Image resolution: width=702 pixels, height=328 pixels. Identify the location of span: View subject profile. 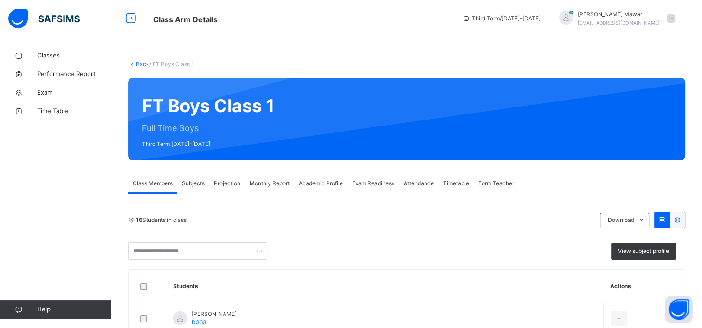
(643, 251).